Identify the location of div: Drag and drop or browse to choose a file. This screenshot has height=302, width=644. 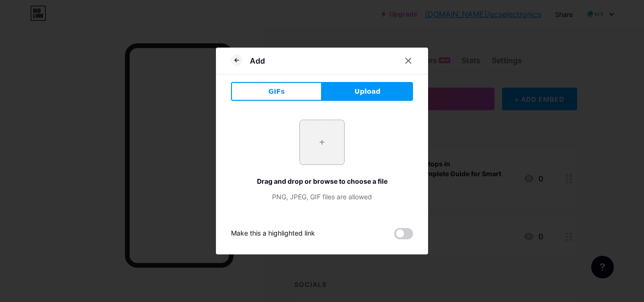
(322, 181).